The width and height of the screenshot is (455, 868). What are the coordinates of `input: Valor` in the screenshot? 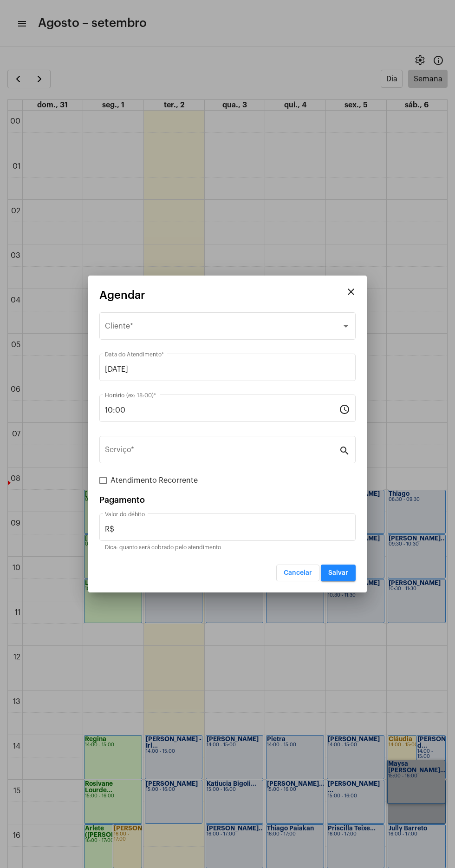 It's located at (227, 529).